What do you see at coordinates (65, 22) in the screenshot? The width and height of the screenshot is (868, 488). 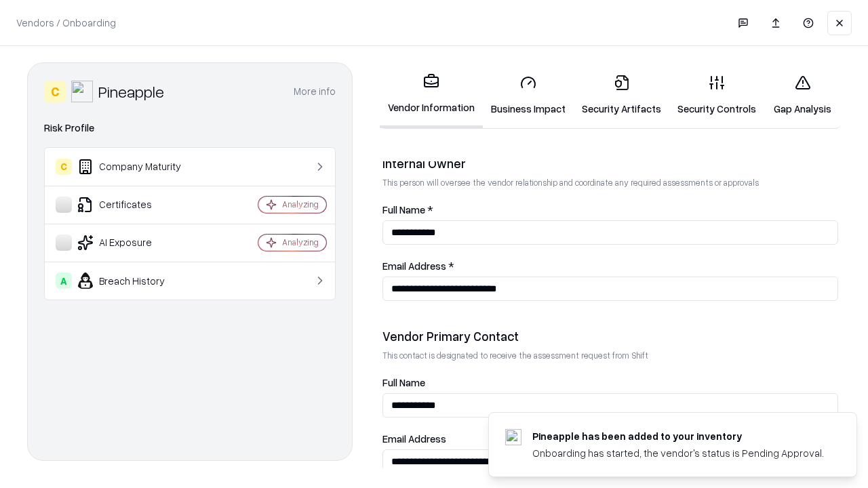 I see `p: Vendors / Onboarding` at bounding box center [65, 22].